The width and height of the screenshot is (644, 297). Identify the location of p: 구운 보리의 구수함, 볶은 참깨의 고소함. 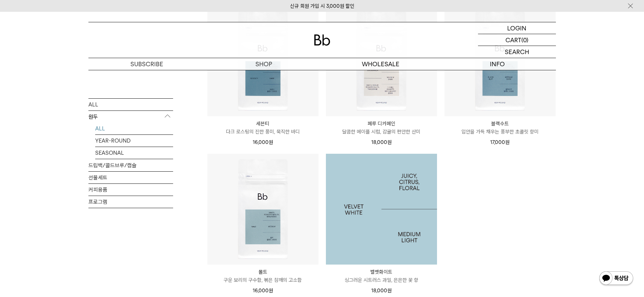
(263, 280).